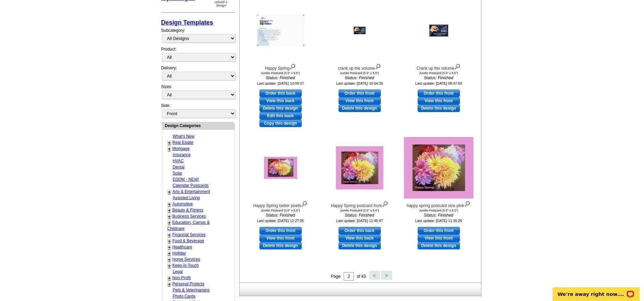 The height and width of the screenshot is (301, 644). What do you see at coordinates (179, 167) in the screenshot?
I see `a: Dental` at bounding box center [179, 167].